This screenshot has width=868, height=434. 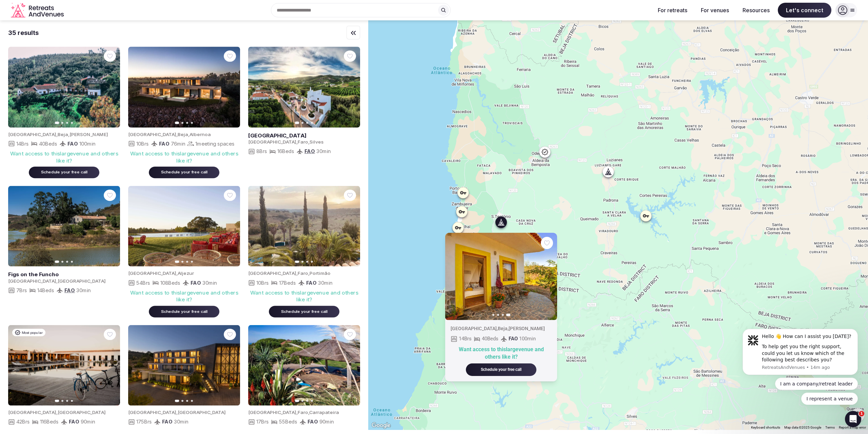 What do you see at coordinates (21, 20) in the screenshot?
I see `img: Profile image for RetreatsAndVenues` at bounding box center [21, 20].